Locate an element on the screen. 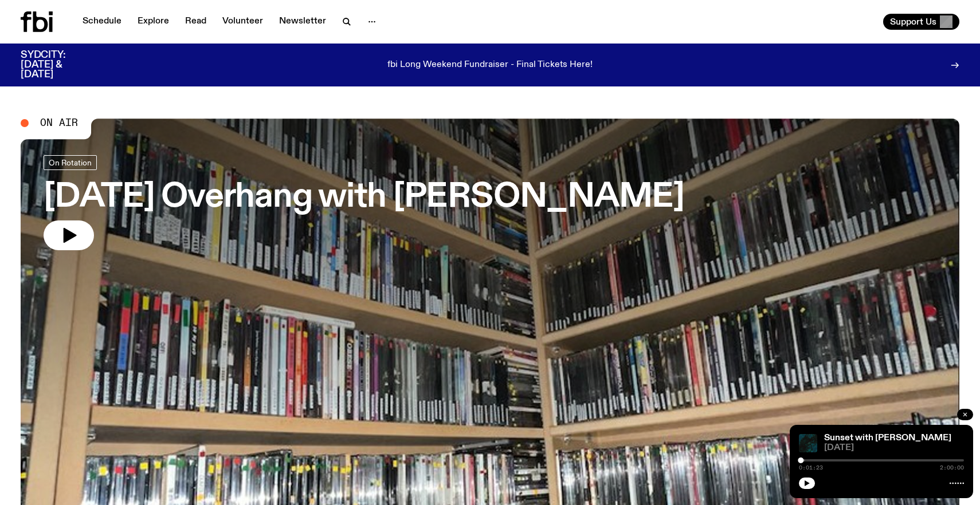 The width and height of the screenshot is (980, 505). a: Explore is located at coordinates (153, 21).